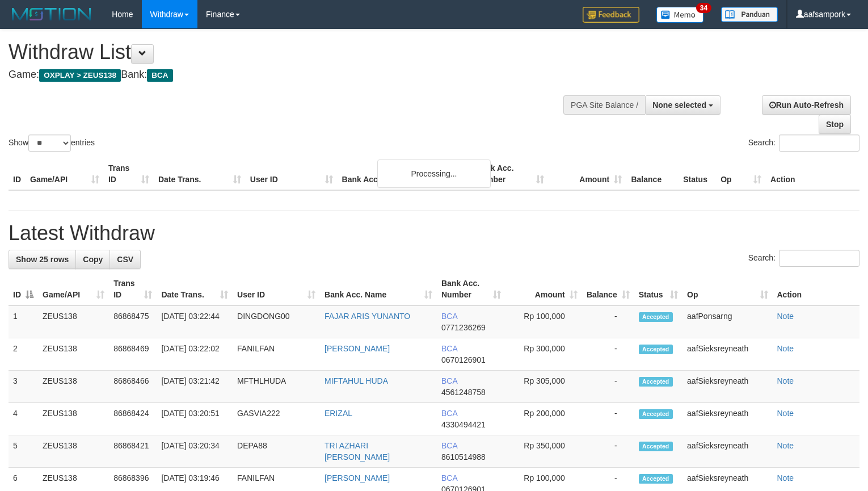 The height and width of the screenshot is (491, 868). What do you see at coordinates (835, 125) in the screenshot?
I see `a: Stop` at bounding box center [835, 125].